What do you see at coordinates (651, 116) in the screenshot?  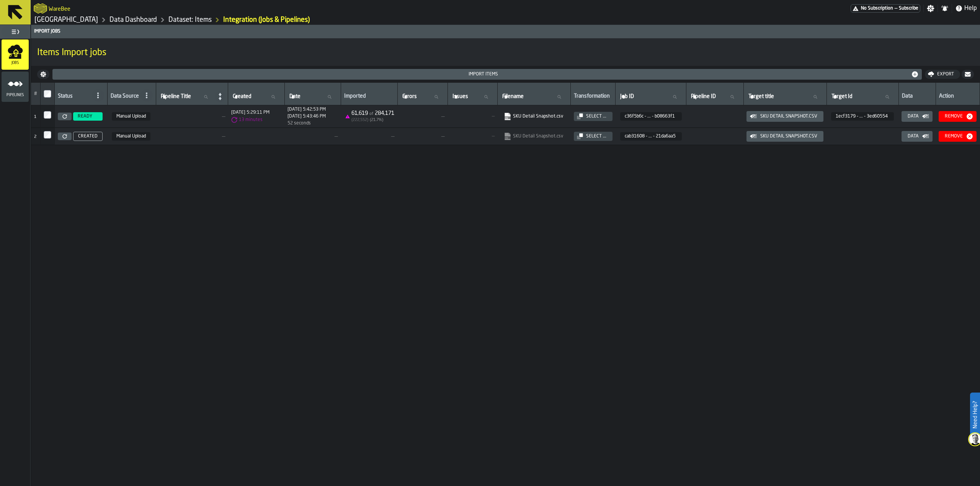 I see `span: c36f5b6c-0c1f-4ecf-9290-65edb08663f1` at bounding box center [651, 116].